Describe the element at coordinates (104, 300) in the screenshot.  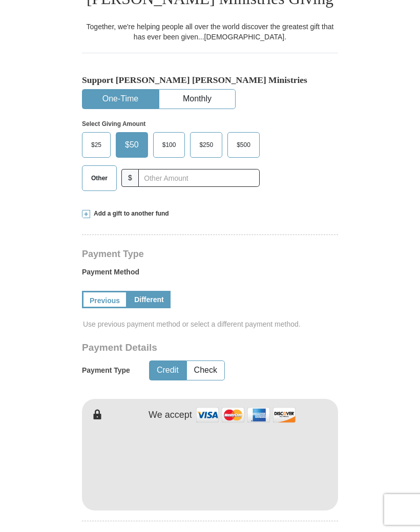
I see `a: Previous` at that location.